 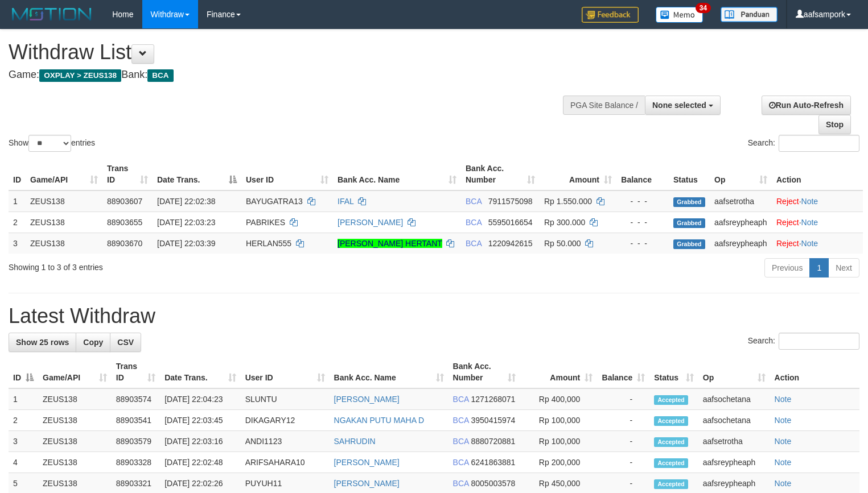 What do you see at coordinates (493, 441) in the screenshot?
I see `span: Copy 8880720881 to clipboard` at bounding box center [493, 441].